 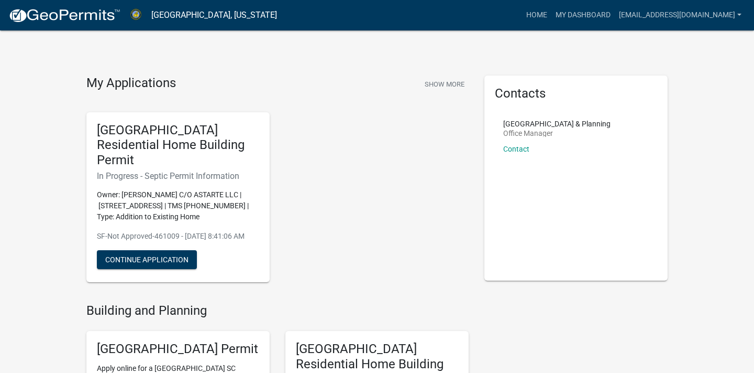 What do you see at coordinates (178, 176) in the screenshot?
I see `h6: In Progress - Septic Permit Information` at bounding box center [178, 176].